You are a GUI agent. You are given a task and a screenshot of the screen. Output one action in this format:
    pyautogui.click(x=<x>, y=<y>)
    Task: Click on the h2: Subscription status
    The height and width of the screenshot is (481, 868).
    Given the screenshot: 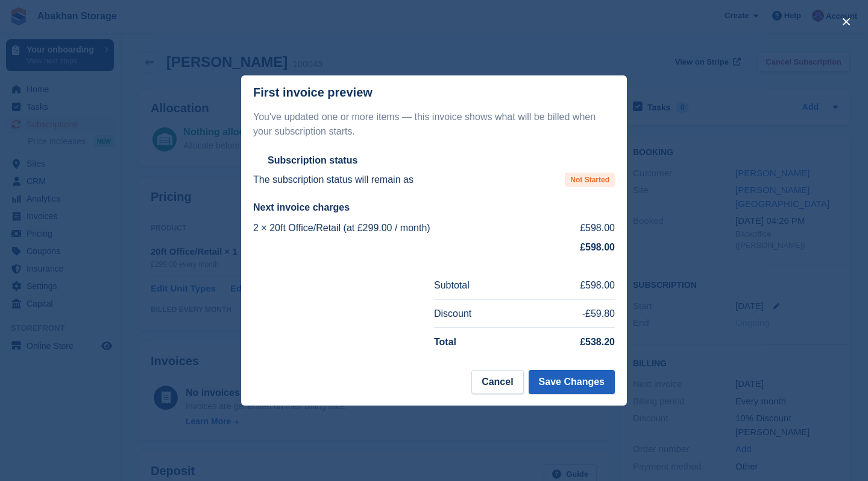 What is the action you would take?
    pyautogui.click(x=312, y=160)
    